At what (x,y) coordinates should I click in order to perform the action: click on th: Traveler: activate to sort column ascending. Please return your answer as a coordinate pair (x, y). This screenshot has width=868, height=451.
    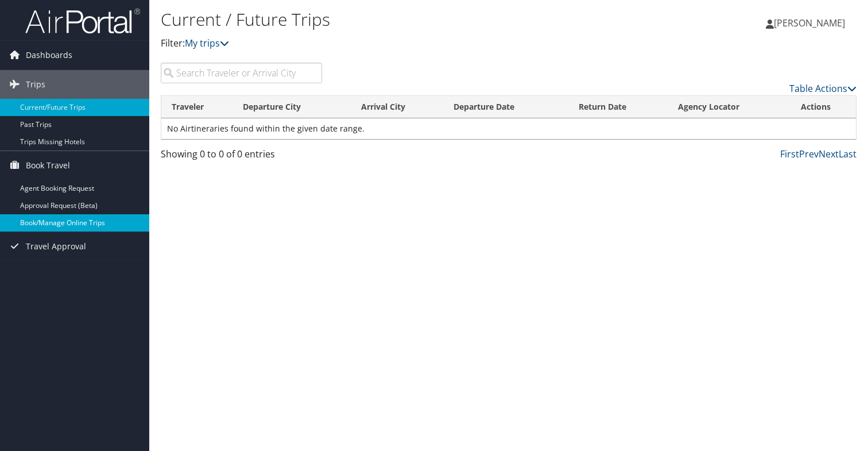
    Looking at the image, I should click on (197, 107).